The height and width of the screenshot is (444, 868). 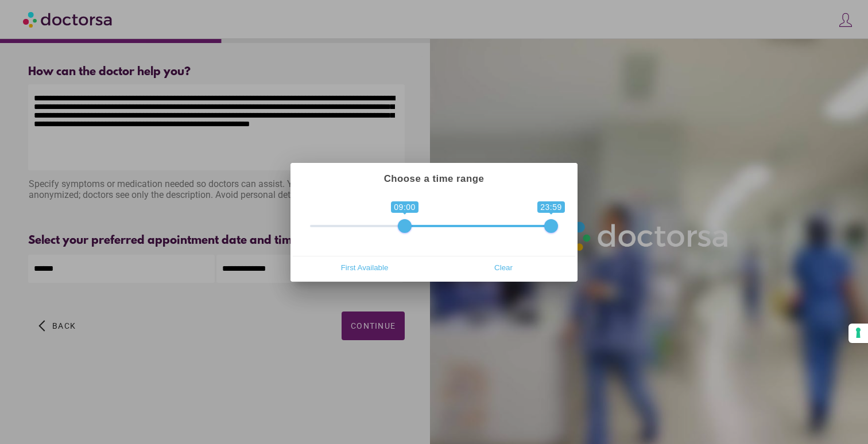 What do you see at coordinates (503, 268) in the screenshot?
I see `span: Clear` at bounding box center [503, 268].